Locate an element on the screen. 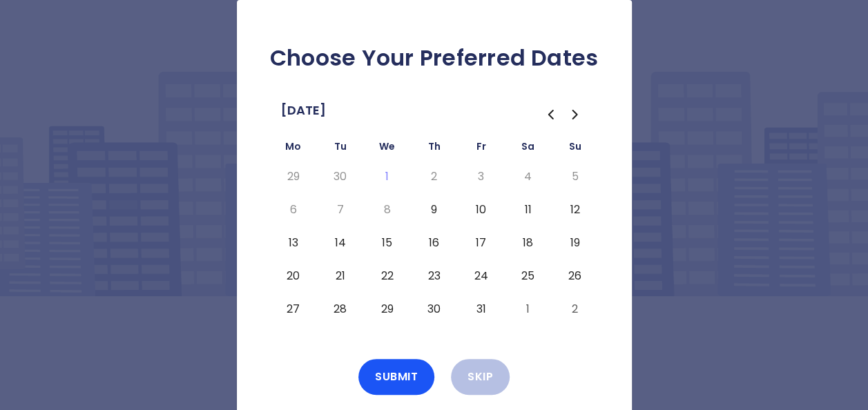 The width and height of the screenshot is (868, 410). button: Wednesday, October 15th, 2025 is located at coordinates (387, 243).